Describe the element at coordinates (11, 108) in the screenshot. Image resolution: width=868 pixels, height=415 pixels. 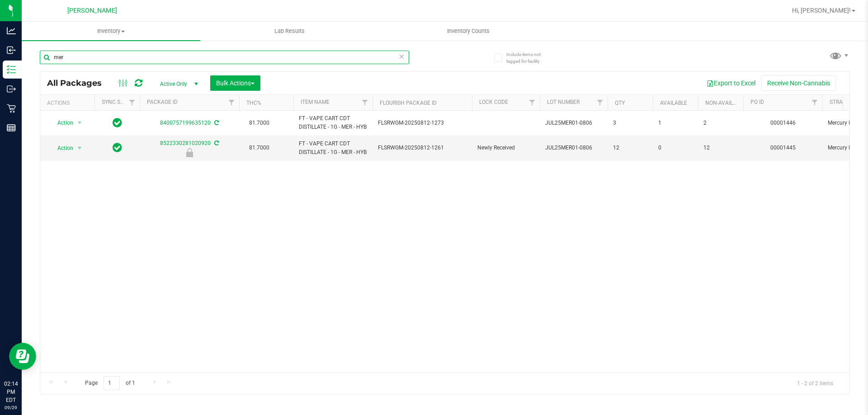
I see `inline-svg: Retail` at that location.